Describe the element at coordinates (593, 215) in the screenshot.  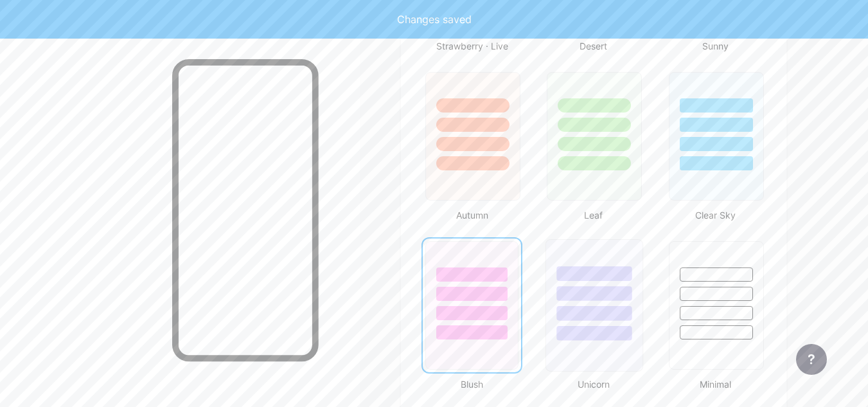
I see `div: Leaf` at that location.